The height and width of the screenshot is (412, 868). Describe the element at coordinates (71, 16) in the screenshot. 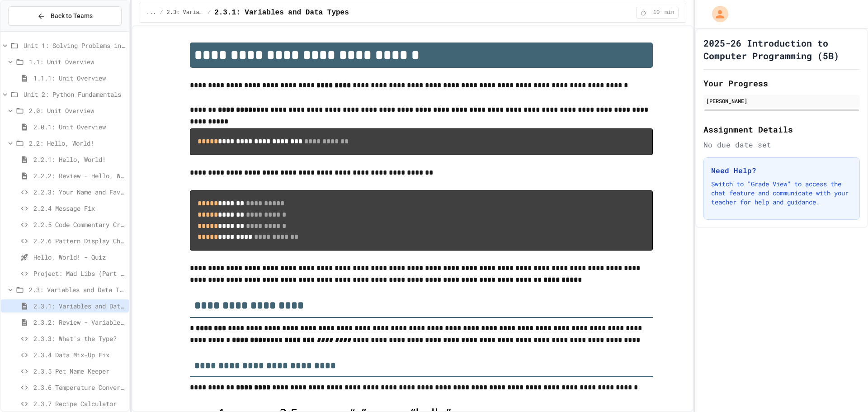

I see `span: Back to Teams` at that location.